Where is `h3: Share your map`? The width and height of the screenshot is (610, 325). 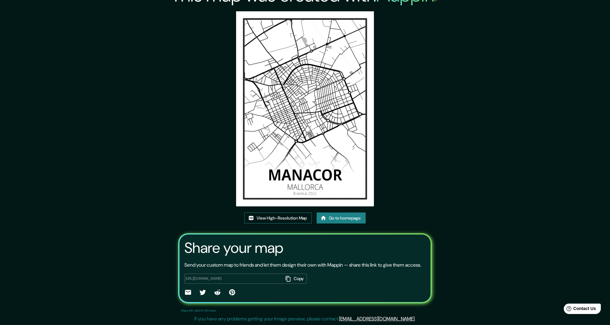
h3: Share your map is located at coordinates (233, 248).